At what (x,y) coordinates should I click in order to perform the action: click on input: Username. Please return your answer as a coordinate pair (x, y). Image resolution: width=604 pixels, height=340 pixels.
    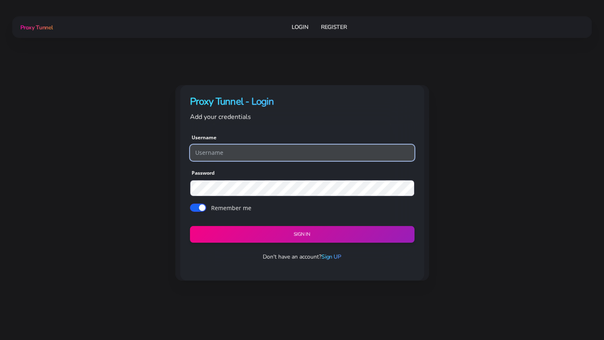
    Looking at the image, I should click on (302, 153).